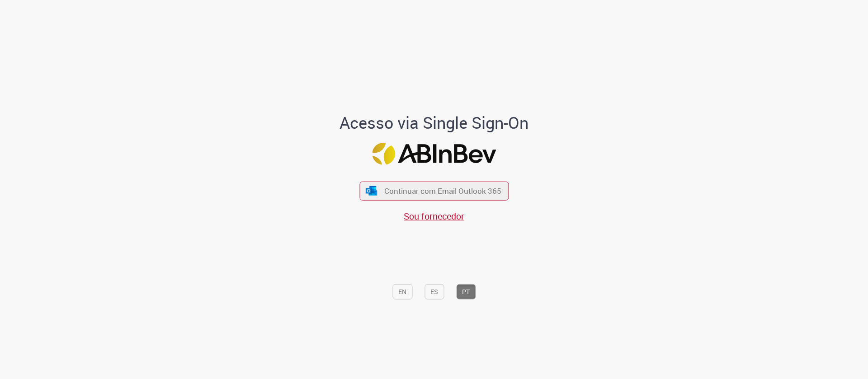 The width and height of the screenshot is (868, 379). Describe the element at coordinates (466, 292) in the screenshot. I see `button: PT` at that location.